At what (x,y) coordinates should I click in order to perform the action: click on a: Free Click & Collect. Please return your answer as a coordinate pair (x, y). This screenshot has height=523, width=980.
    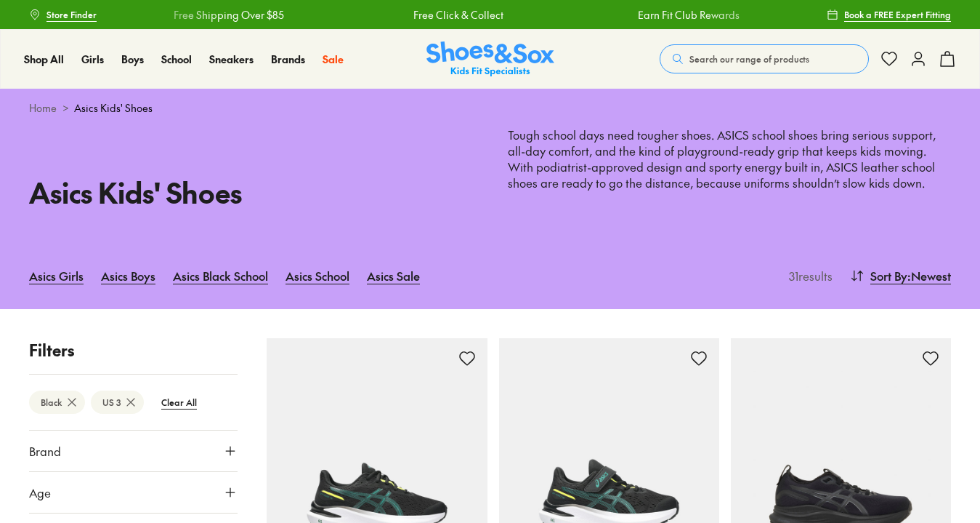
    Looking at the image, I should click on (458, 15).